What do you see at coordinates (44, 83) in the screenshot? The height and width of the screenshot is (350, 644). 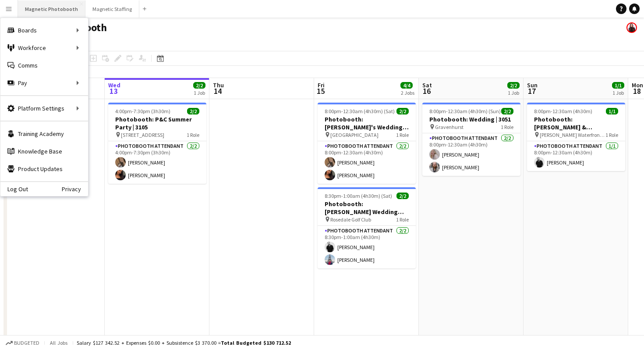 I see `div: Pay` at bounding box center [44, 83].